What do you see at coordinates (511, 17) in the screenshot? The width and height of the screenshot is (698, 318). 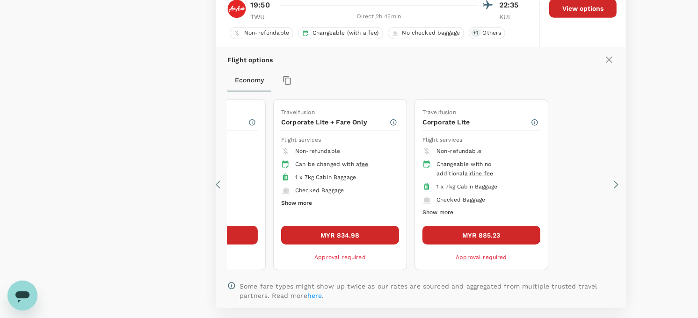 I see `p: KUL` at bounding box center [511, 17].